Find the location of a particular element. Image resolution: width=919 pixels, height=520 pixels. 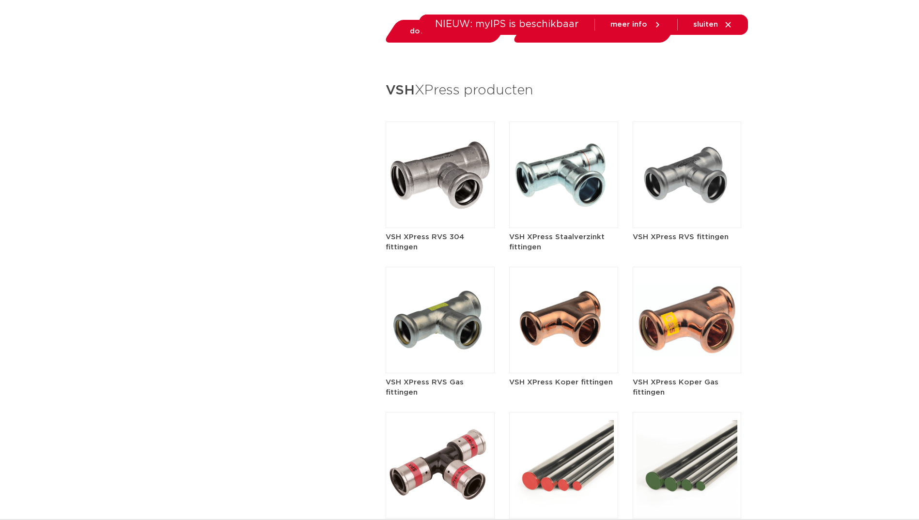

a: over ons is located at coordinates (635, 54).